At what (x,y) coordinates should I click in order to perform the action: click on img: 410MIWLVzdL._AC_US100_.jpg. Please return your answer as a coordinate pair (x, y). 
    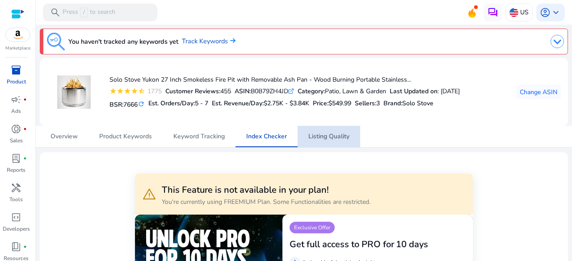
    Looking at the image, I should click on (74, 92).